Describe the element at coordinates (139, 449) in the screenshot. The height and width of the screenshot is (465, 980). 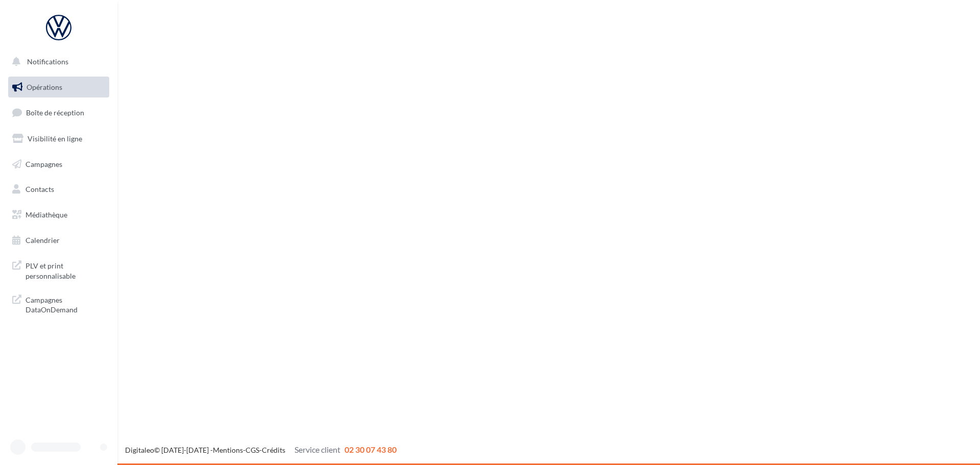
I see `a: Digitaleo` at that location.